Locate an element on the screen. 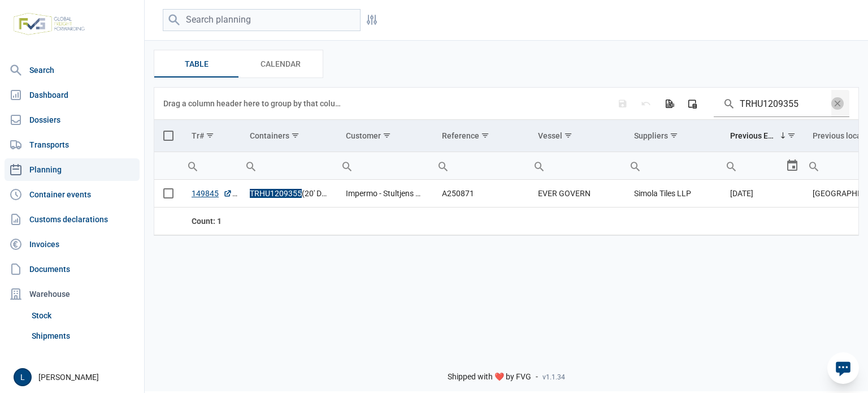 The image size is (868, 393). div: Select row is located at coordinates (169, 193).